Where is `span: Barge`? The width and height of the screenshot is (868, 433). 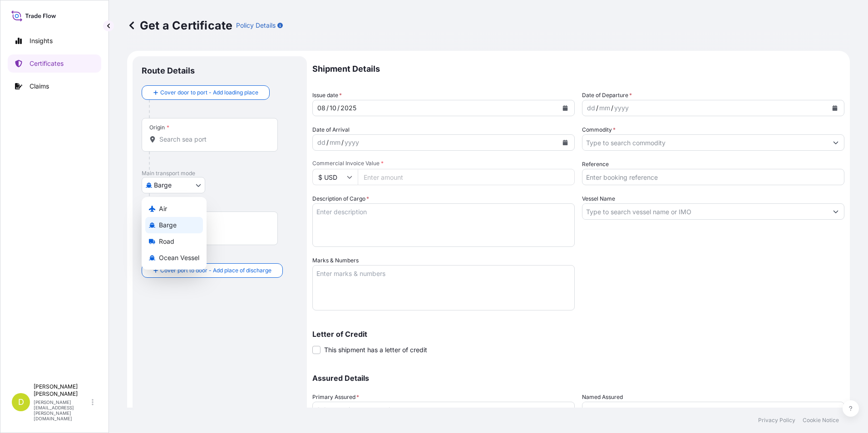 span: Barge is located at coordinates (167, 226).